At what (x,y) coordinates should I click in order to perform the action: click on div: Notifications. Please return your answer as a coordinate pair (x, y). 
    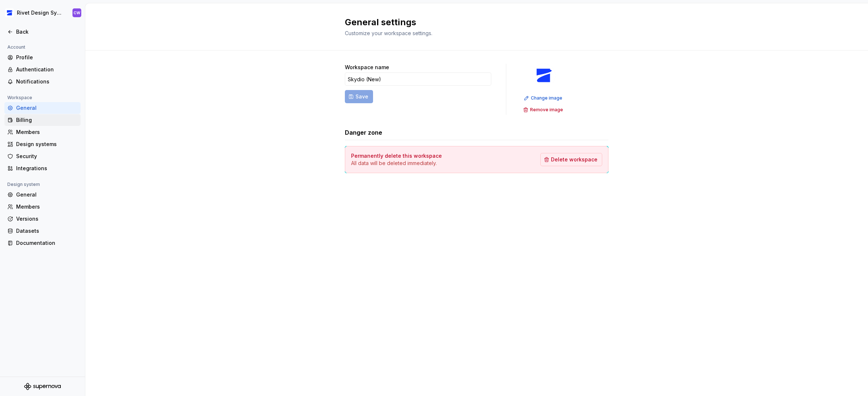
    Looking at the image, I should click on (47, 81).